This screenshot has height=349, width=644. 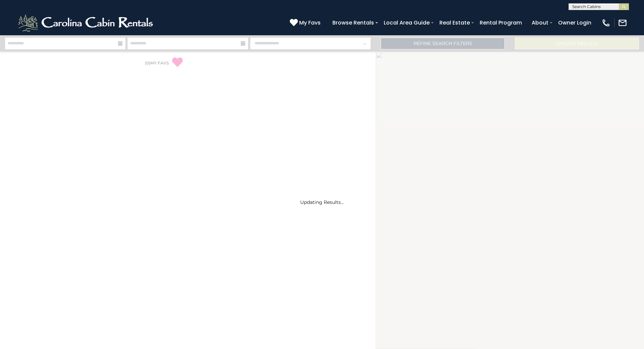 What do you see at coordinates (306, 23) in the screenshot?
I see `a: My Favs` at bounding box center [306, 23].